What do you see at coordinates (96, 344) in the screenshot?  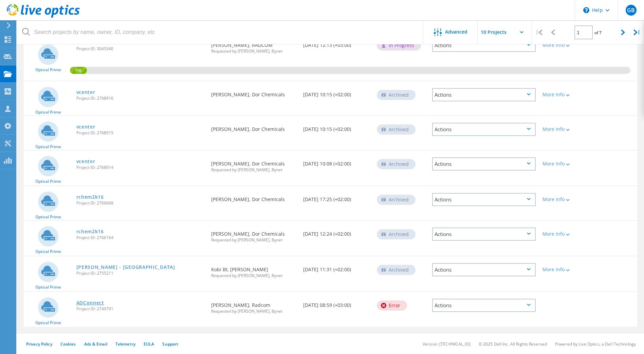 I see `a: Ads & Email` at bounding box center [96, 344].